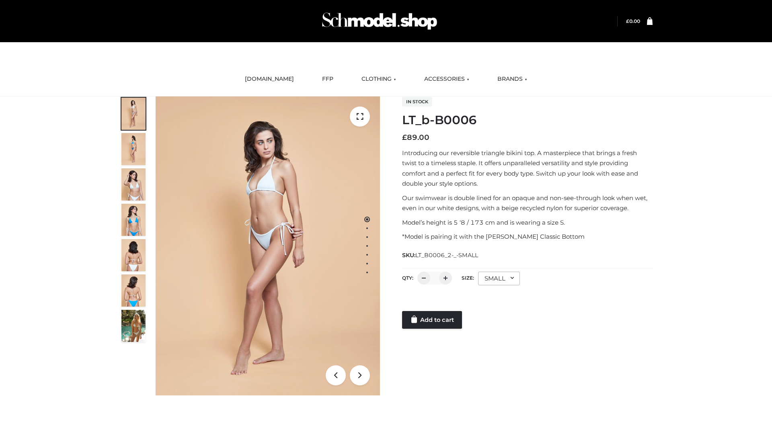  What do you see at coordinates (407, 278) in the screenshot?
I see `label: QTY:` at bounding box center [407, 278].